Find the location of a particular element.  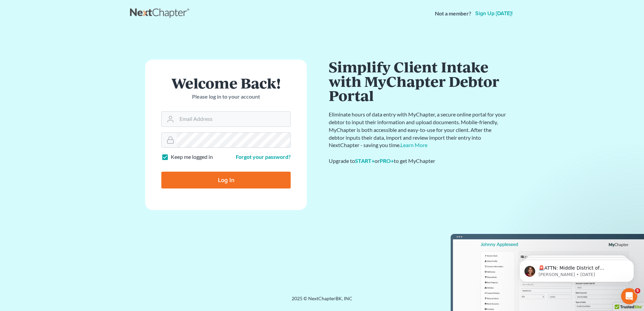

a: Learn More is located at coordinates (414, 144).